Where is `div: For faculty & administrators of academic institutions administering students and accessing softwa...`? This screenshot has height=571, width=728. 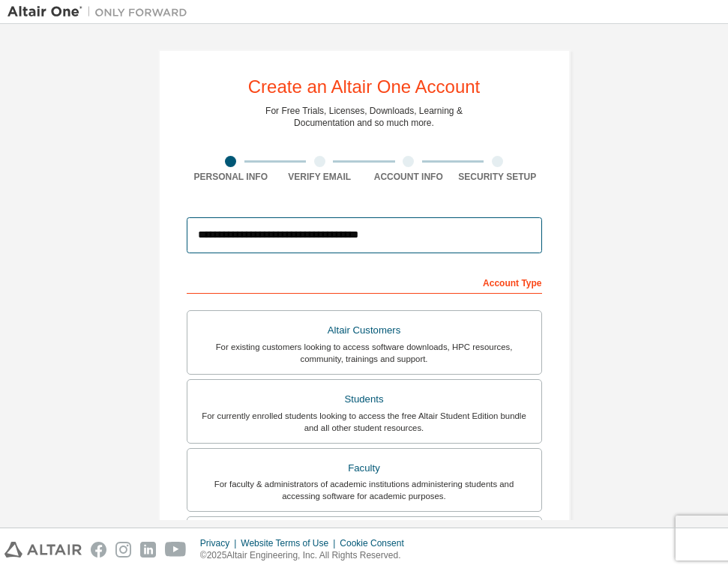
div: For faculty & administrators of academic institutions administering students and accessing softwa... is located at coordinates (364, 491).